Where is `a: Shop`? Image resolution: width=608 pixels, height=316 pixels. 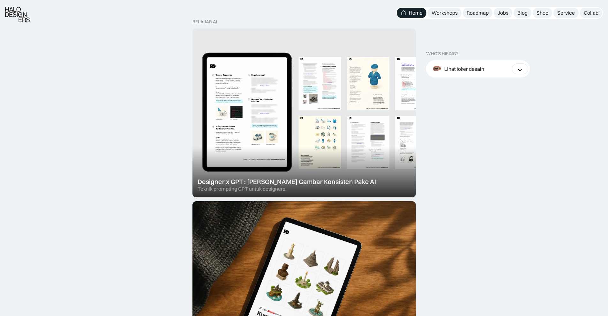
a: Shop is located at coordinates (542, 13).